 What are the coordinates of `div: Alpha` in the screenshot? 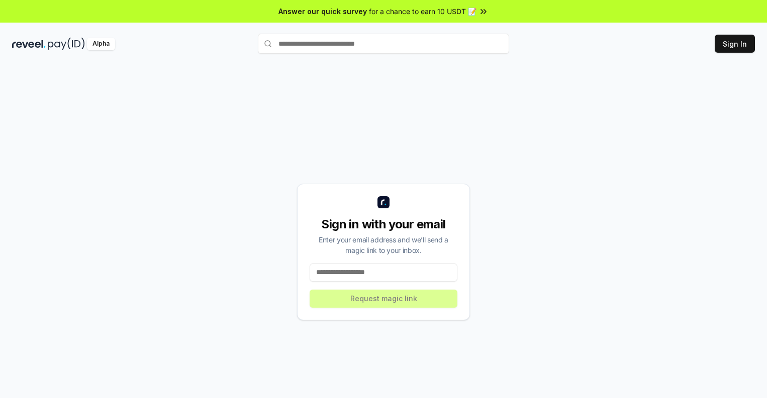 It's located at (101, 44).